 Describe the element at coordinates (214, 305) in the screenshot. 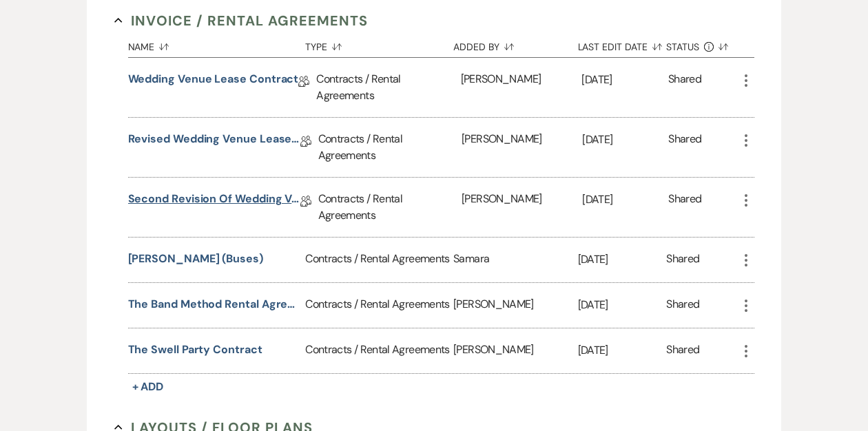

I see `button: The Band Method Rental Agreement` at that location.